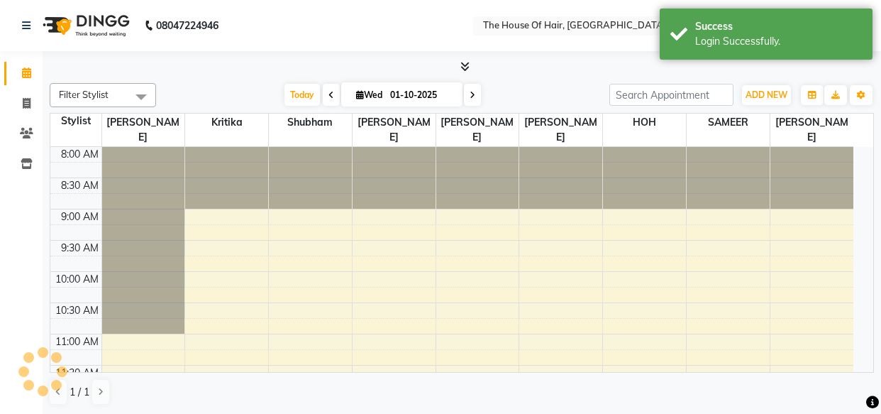 The image size is (881, 414). I want to click on span: Kritika, so click(226, 122).